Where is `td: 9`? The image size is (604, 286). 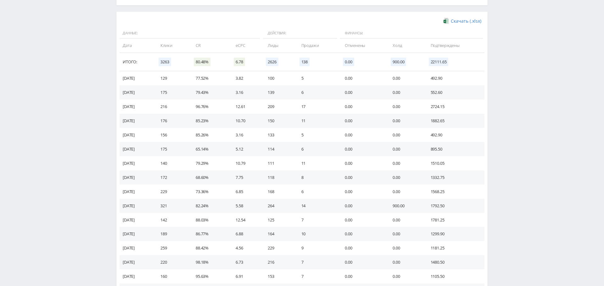
td: 9 is located at coordinates (317, 247).